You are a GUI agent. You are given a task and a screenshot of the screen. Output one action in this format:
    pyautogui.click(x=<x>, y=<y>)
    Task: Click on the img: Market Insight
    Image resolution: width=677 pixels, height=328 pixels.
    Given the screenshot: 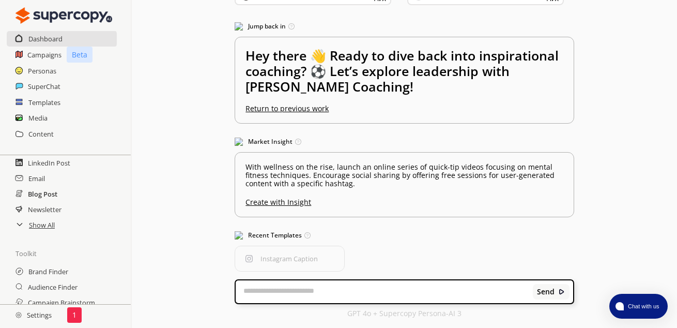 What is the action you would take?
    pyautogui.click(x=239, y=142)
    